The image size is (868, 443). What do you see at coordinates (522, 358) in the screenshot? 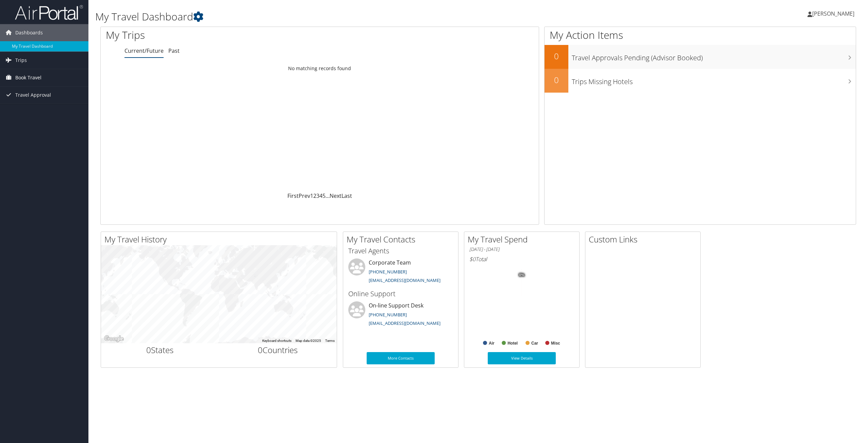
I see `a: View Details` at bounding box center [522, 358].